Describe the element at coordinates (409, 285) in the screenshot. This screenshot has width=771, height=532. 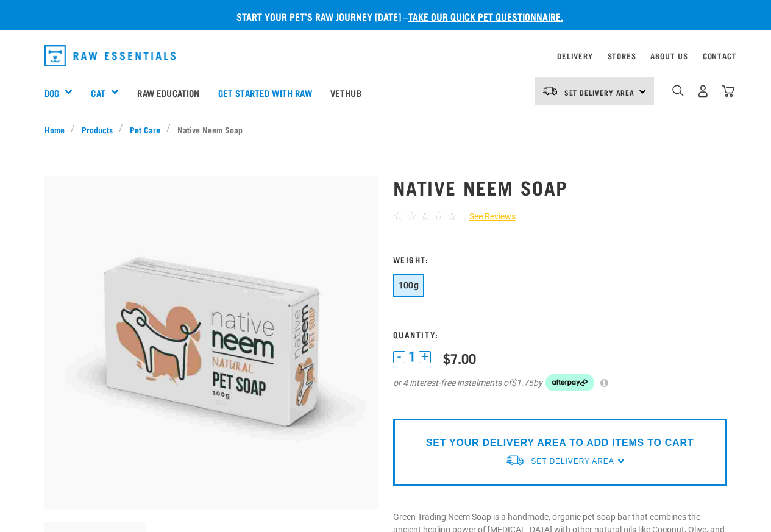
I see `span: 100g` at that location.